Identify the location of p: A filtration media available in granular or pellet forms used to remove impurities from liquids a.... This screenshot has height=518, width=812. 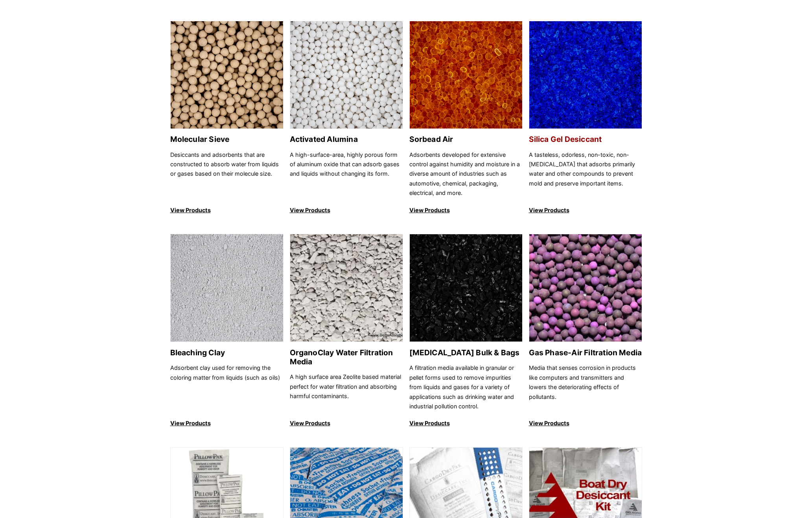
(466, 387).